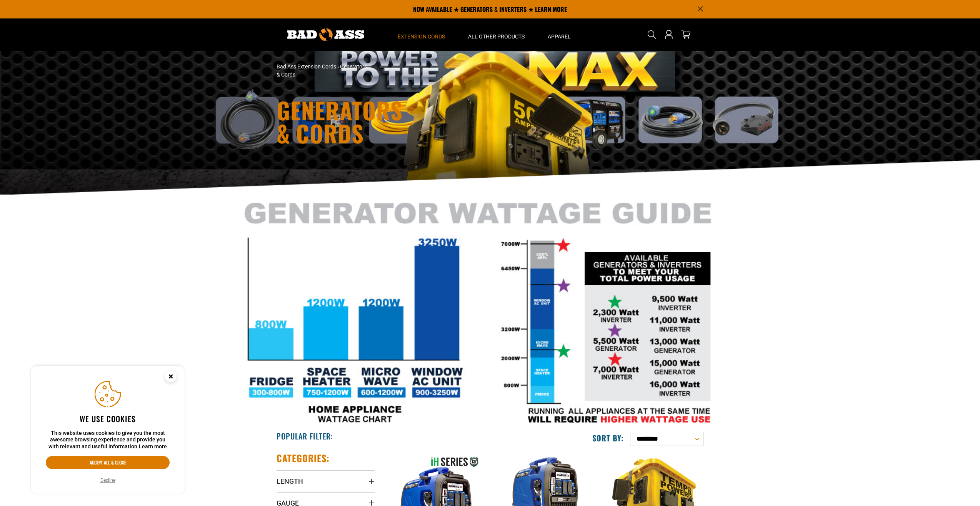 This screenshot has width=980, height=506. I want to click on h1: Generators & Cords, so click(417, 122).